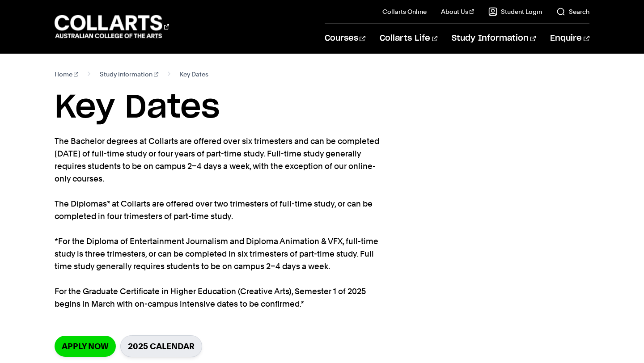 The height and width of the screenshot is (363, 644). What do you see at coordinates (322, 108) in the screenshot?
I see `h1: Key Dates` at bounding box center [322, 108].